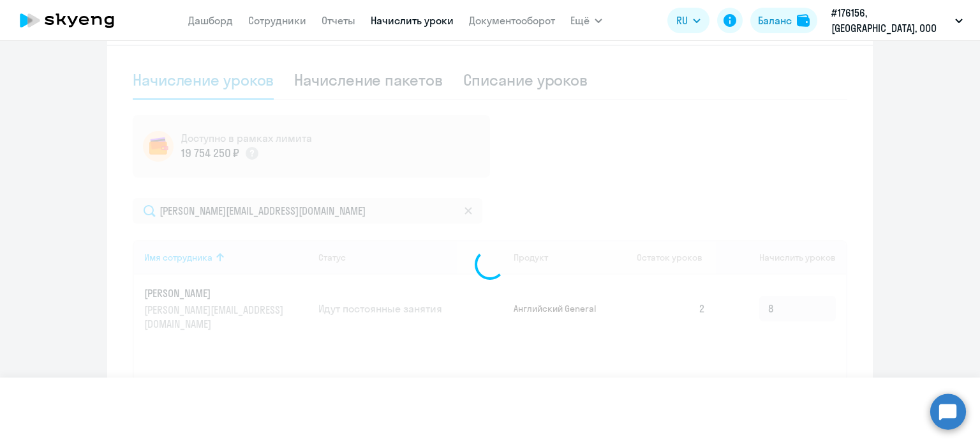 This screenshot has height=444, width=980. Describe the element at coordinates (338, 21) in the screenshot. I see `a: Отчеты` at that location.